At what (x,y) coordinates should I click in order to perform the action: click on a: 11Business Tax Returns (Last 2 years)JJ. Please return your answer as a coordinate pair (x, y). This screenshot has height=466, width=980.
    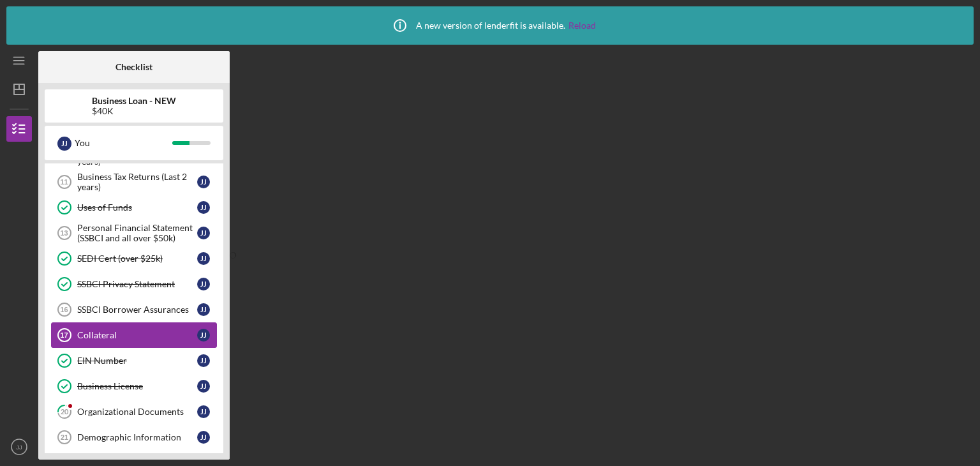
    Looking at the image, I should click on (134, 182).